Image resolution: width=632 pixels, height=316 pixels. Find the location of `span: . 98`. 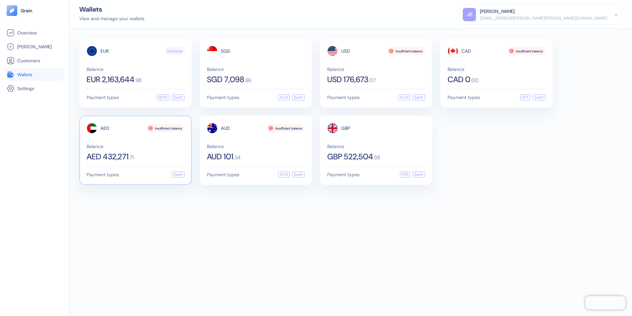

span: . 98 is located at coordinates (138, 80).